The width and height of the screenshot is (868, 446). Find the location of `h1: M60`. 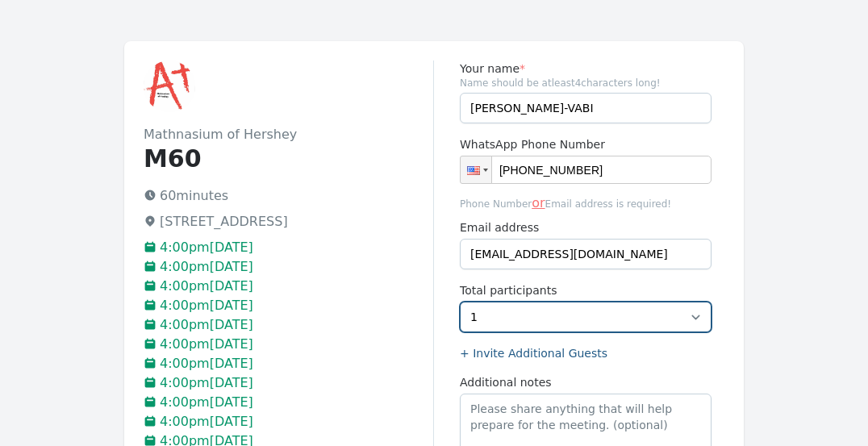

h1: M60 is located at coordinates (288, 158).